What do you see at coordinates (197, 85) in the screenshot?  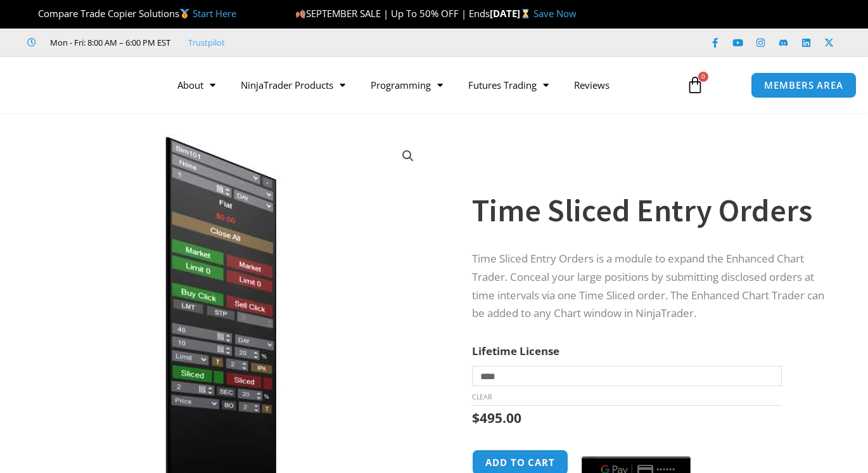 I see `a: About` at bounding box center [197, 85].